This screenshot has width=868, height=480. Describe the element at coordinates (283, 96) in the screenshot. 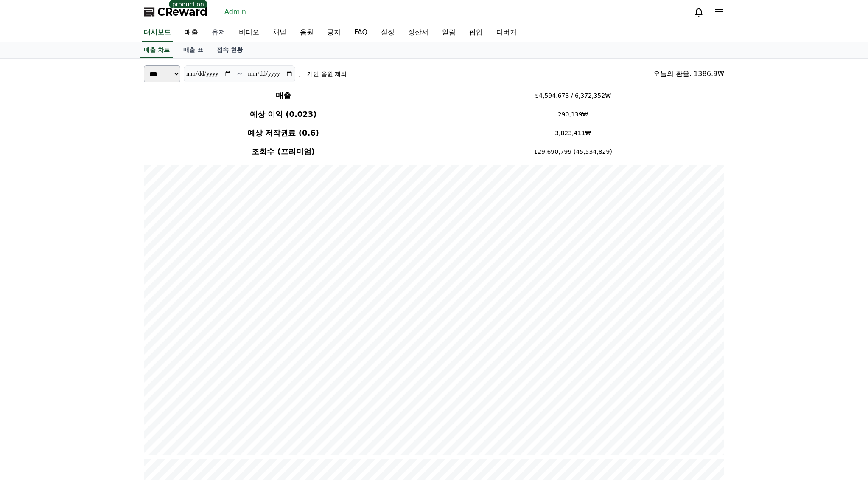

I see `h4: 매출` at that location.